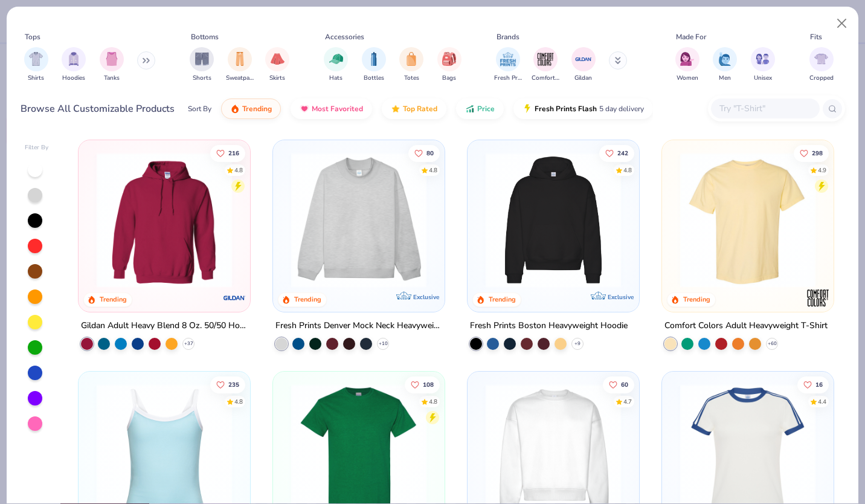  What do you see at coordinates (257, 109) in the screenshot?
I see `span: Trending` at bounding box center [257, 109].